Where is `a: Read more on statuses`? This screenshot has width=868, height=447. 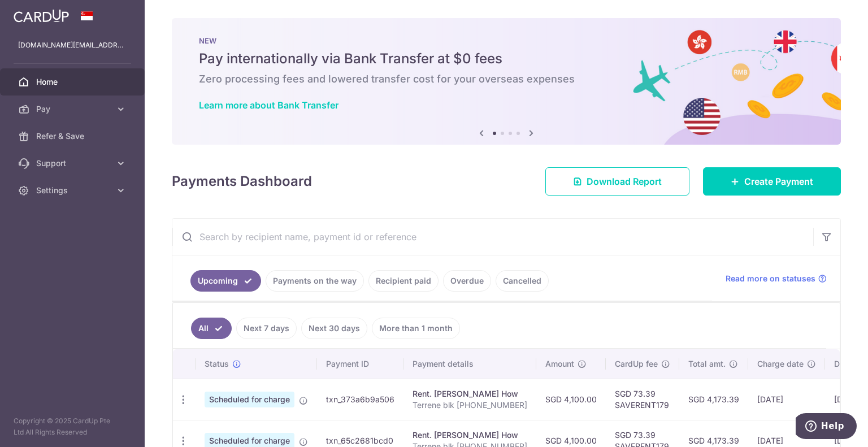 a: Read more on statuses is located at coordinates (776, 278).